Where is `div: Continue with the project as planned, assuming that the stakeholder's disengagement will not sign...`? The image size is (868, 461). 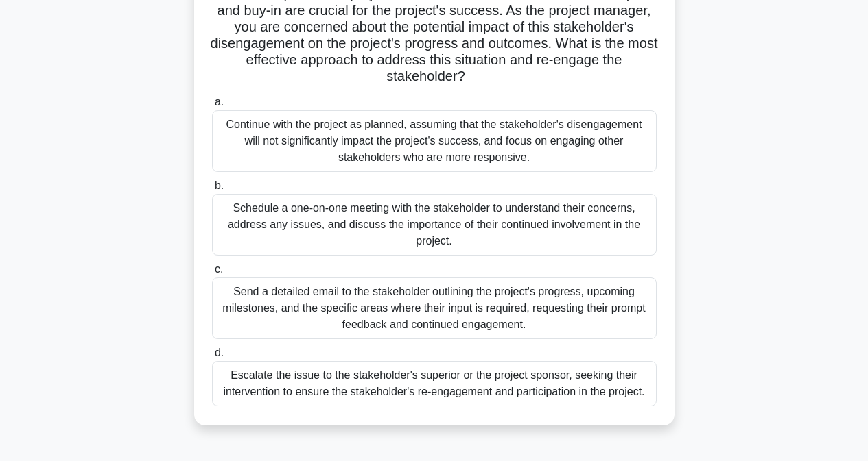
div: Continue with the project as planned, assuming that the stakeholder's disengagement will not sign... is located at coordinates (434, 142).